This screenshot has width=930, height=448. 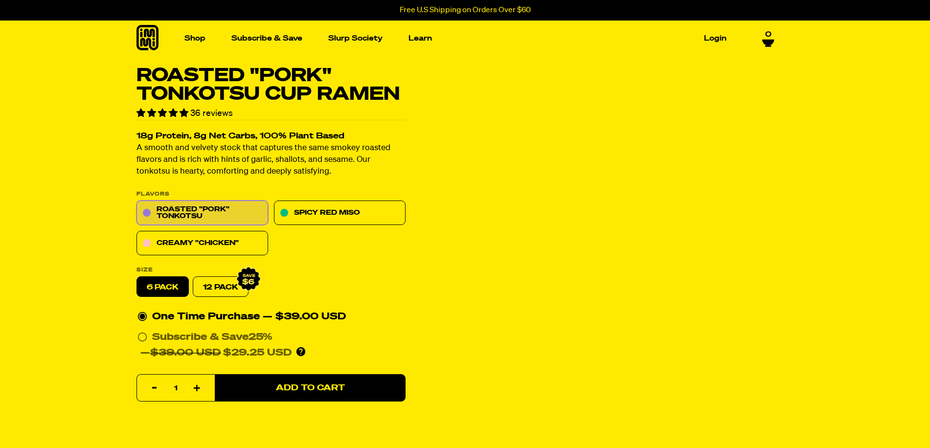 I want to click on a: Shop, so click(x=195, y=38).